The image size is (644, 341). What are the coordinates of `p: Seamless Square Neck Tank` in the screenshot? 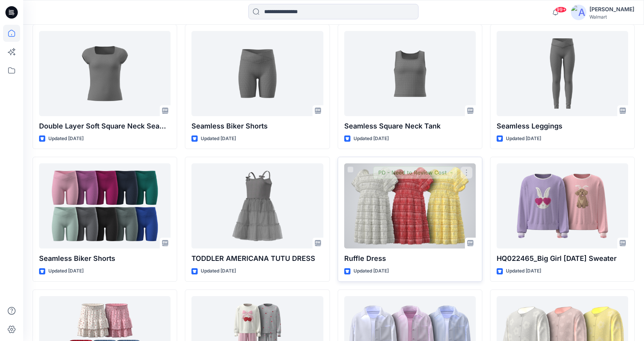 It's located at (410, 126).